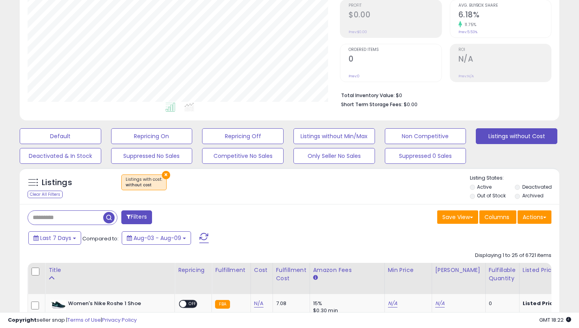 The width and height of the screenshot is (579, 328). Describe the element at coordinates (334, 136) in the screenshot. I see `button: Listings without Min/Max` at that location.